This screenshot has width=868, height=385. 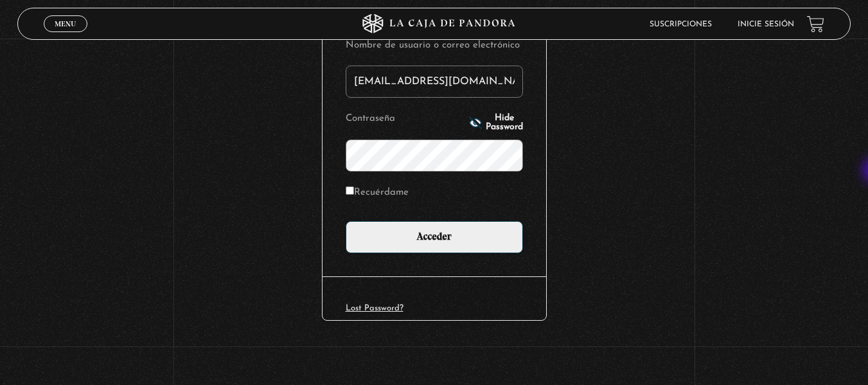 What do you see at coordinates (377, 193) in the screenshot?
I see `label: Recuérdame` at bounding box center [377, 193].